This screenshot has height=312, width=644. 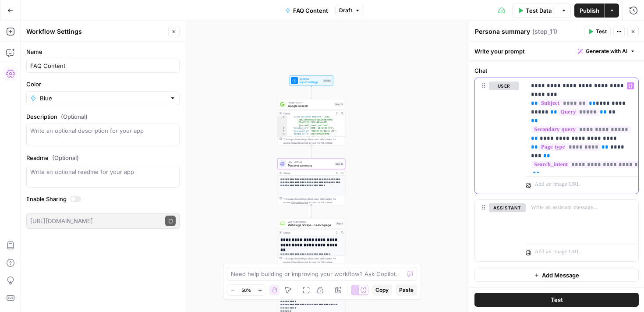 I want to click on textarea: Persona summary, so click(x=502, y=32).